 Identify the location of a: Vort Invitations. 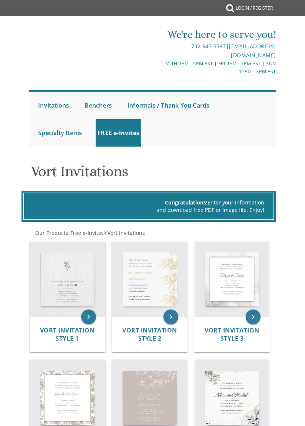
(126, 233).